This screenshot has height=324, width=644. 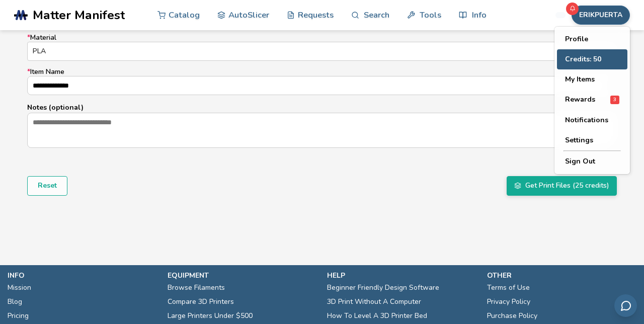 What do you see at coordinates (373, 302) in the screenshot?
I see `a: 3D Print Without A Computer` at bounding box center [373, 302].